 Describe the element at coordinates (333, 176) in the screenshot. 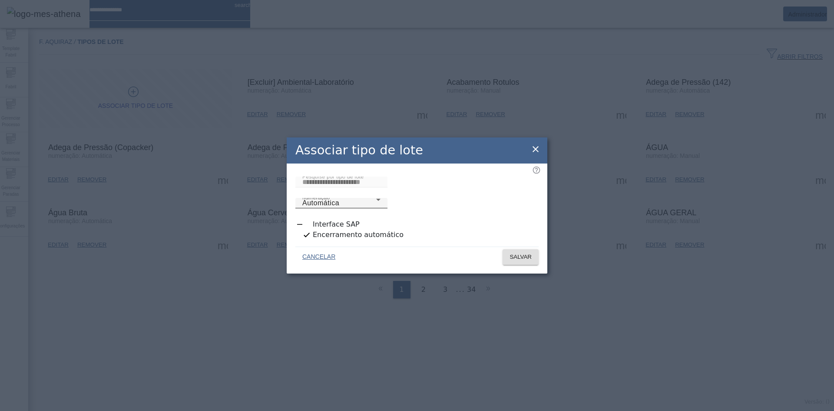

I see `mat-label: Pesquise por tipo de lote` at that location.